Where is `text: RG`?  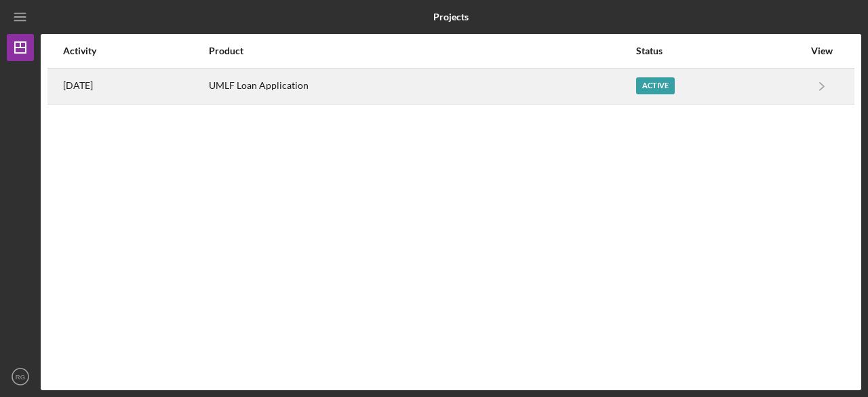 text: RG is located at coordinates (21, 376).